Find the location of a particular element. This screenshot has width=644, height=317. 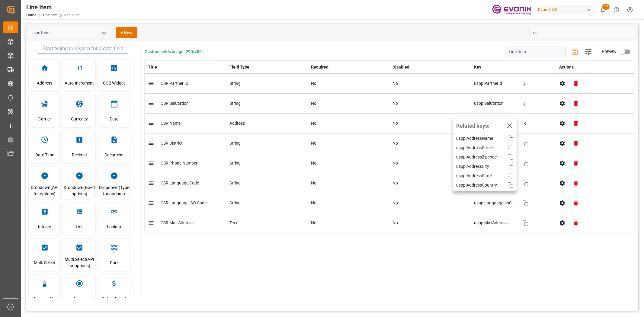

img: Evonik-brand-mark-Deep-Purple-RGB.jpeg_1700498283.jpeg is located at coordinates (512, 9).